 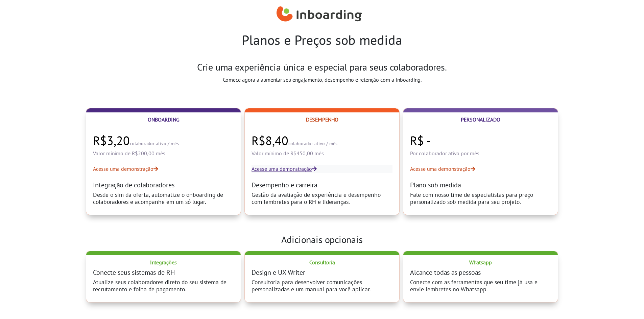 I want to click on p: Valor mínimo de R$450,00 mês, so click(x=322, y=153).